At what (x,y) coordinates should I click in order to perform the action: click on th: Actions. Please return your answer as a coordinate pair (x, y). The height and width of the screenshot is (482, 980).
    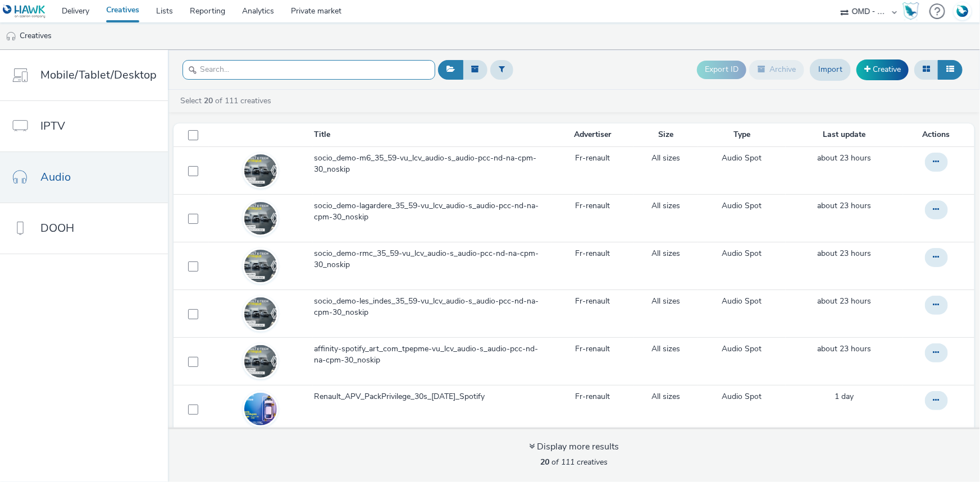
    Looking at the image, I should click on (939, 135).